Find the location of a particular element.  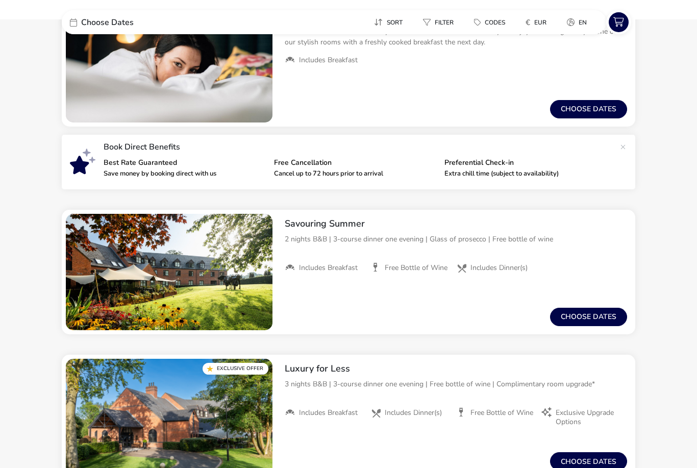

span: Choose Dates is located at coordinates (107, 22).